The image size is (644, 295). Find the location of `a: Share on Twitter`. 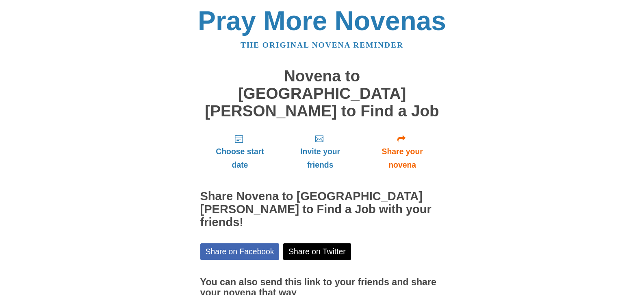

a: Share on Twitter is located at coordinates (317, 251).